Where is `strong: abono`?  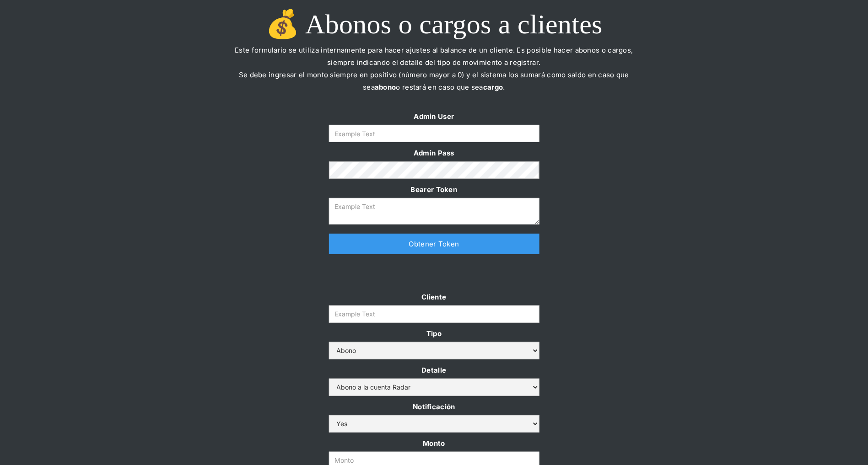
strong: abono is located at coordinates (386, 87).